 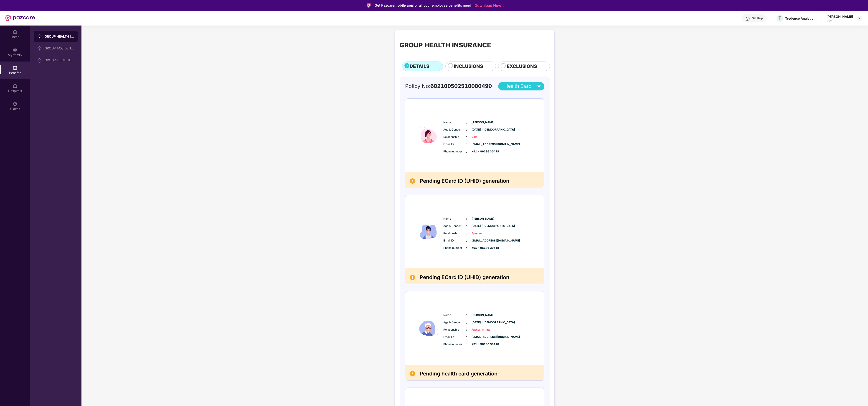 What do you see at coordinates (461, 86) in the screenshot?
I see `span: 602100502510000499` at bounding box center [461, 86].